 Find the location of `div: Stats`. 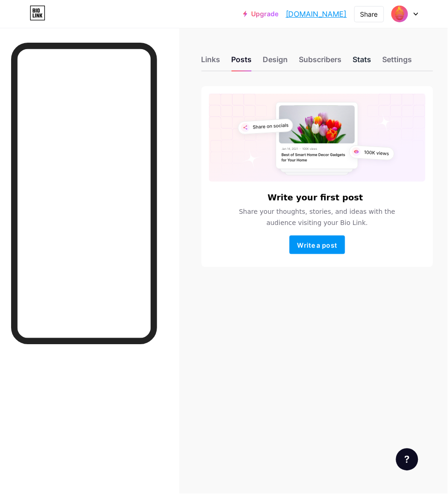

div: Stats is located at coordinates (363, 62).